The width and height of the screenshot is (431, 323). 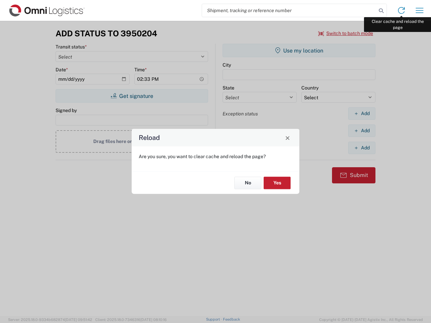 I want to click on input: Shipment, tracking or reference number, so click(x=289, y=10).